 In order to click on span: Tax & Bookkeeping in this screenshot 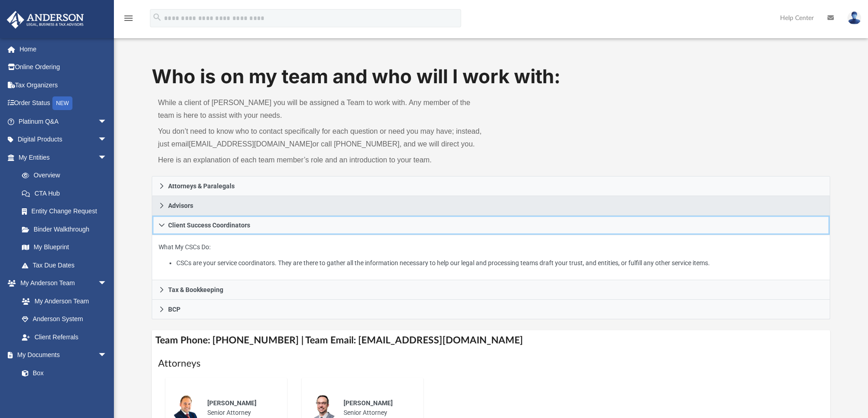, I will do `click(195, 290)`.